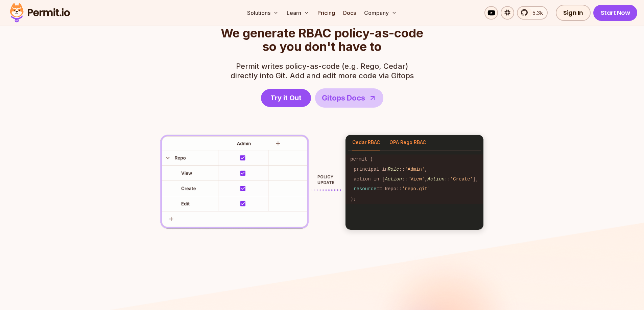  Describe the element at coordinates (322, 66) in the screenshot. I see `span: Permit writes policy-as-code (e.g. Rego, Cedar)` at that location.